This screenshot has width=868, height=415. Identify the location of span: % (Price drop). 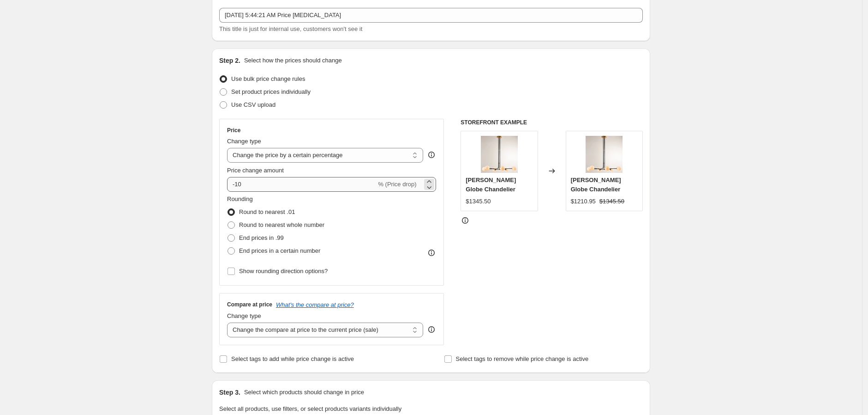
(397, 184).